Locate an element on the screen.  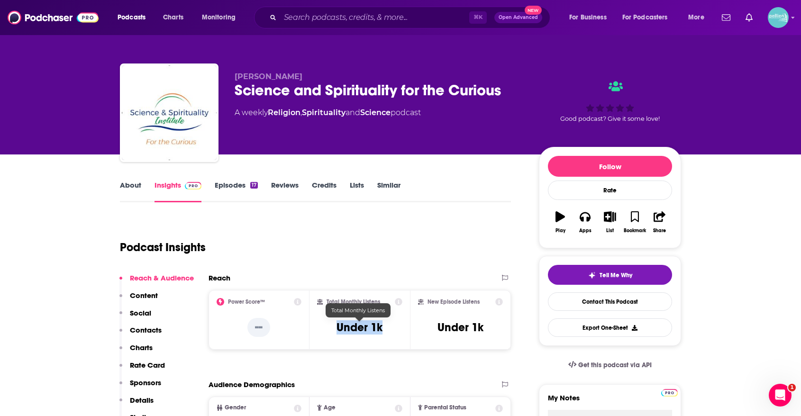
button: Follow is located at coordinates (610, 166).